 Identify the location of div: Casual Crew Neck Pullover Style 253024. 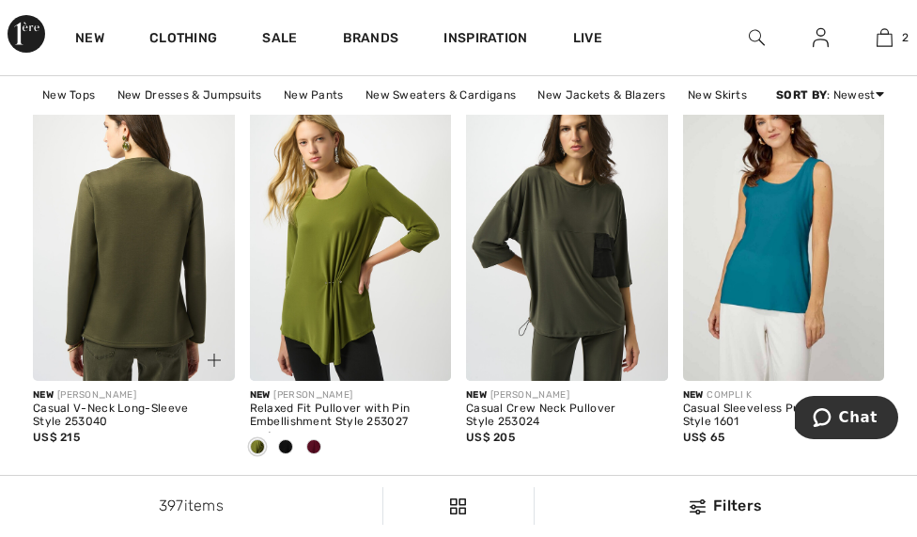
(567, 415).